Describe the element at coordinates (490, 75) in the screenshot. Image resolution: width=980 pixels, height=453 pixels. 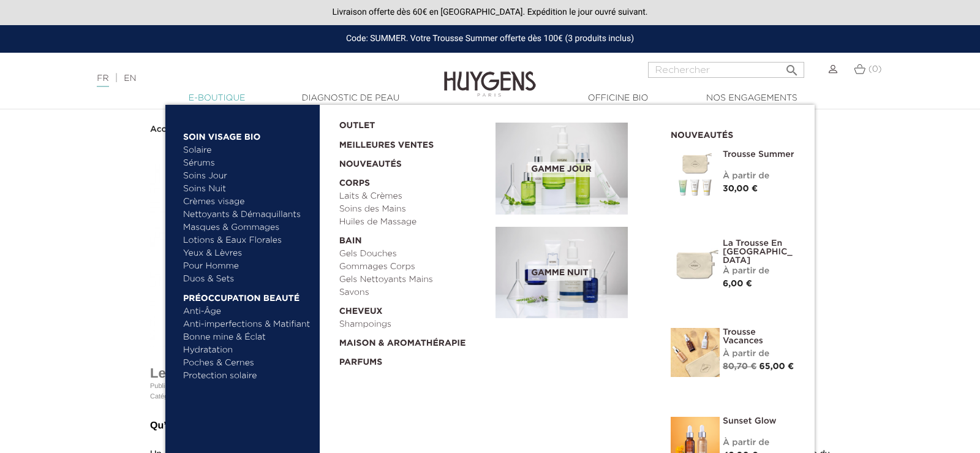
I see `img: Huygens` at that location.